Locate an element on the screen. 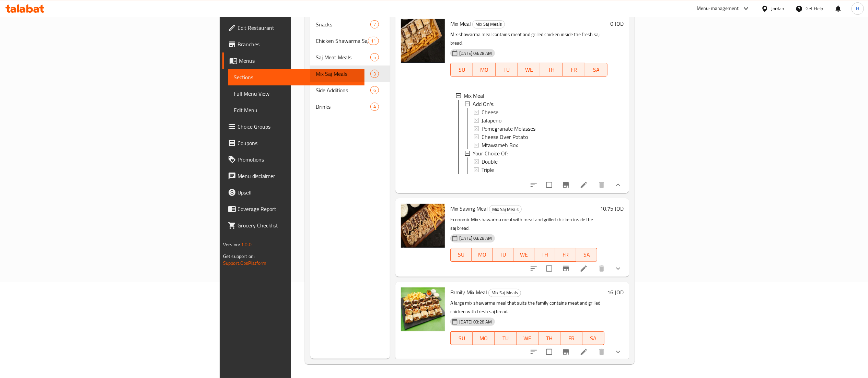 The image size is (868, 378). span: Get support on: is located at coordinates (239, 256).